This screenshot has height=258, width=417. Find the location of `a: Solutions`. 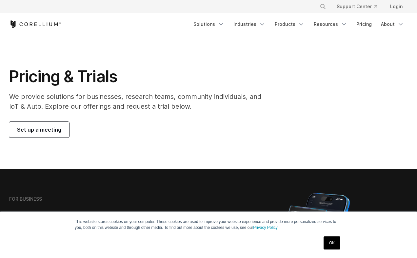

a: Solutions is located at coordinates (209, 24).